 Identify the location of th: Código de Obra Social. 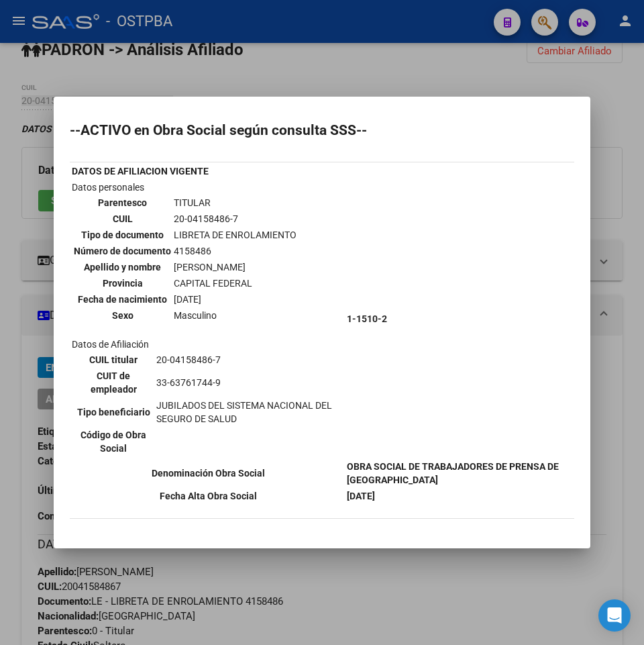
(114, 442).